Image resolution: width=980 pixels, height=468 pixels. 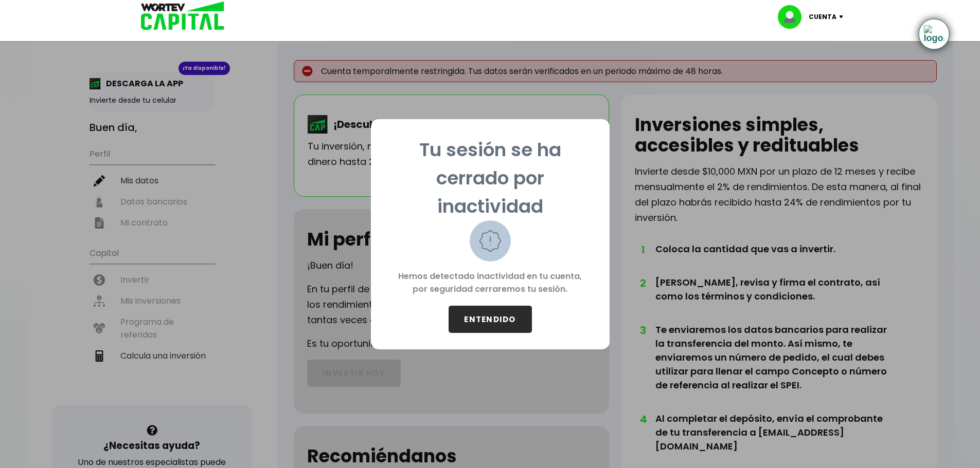 I want to click on img: icon-down, so click(x=843, y=17).